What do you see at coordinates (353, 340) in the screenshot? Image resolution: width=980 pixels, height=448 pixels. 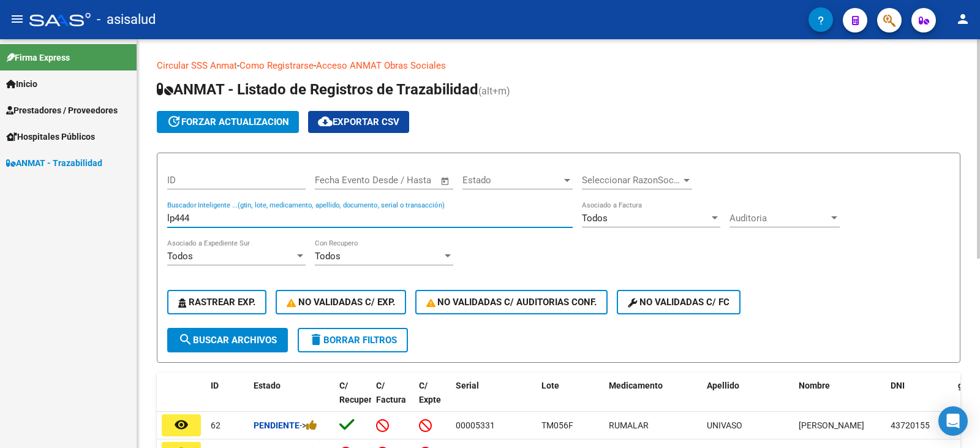 I see `button: Borrar Filtros` at bounding box center [353, 340].